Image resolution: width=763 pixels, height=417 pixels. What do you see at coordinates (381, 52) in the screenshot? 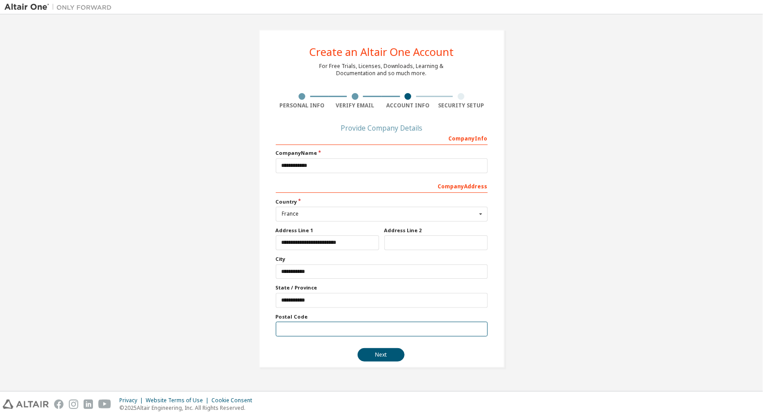
I see `div: Create an Altair One Account` at bounding box center [381, 52].